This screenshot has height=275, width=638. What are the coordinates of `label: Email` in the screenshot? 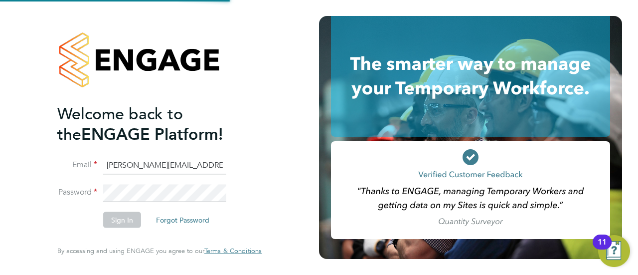 It's located at (77, 164).